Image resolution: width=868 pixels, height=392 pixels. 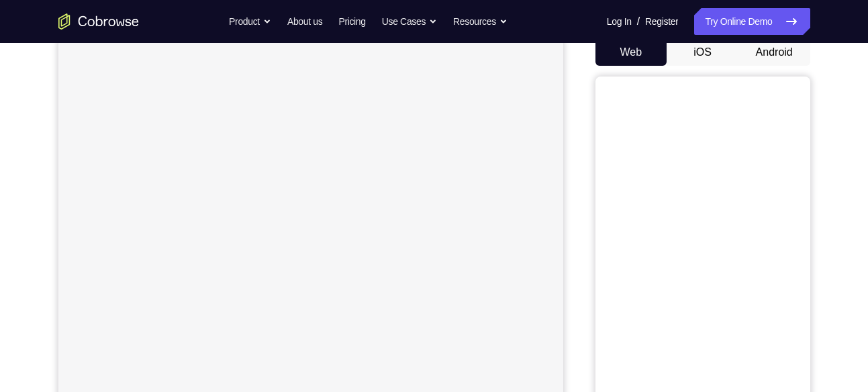 I want to click on a: Go to the home page, so click(x=98, y=21).